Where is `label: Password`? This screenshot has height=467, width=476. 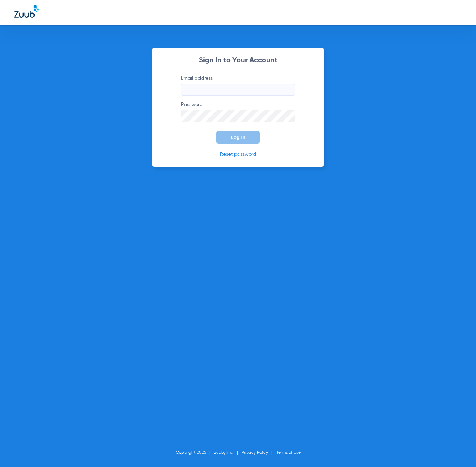 label: Password is located at coordinates (238, 112).